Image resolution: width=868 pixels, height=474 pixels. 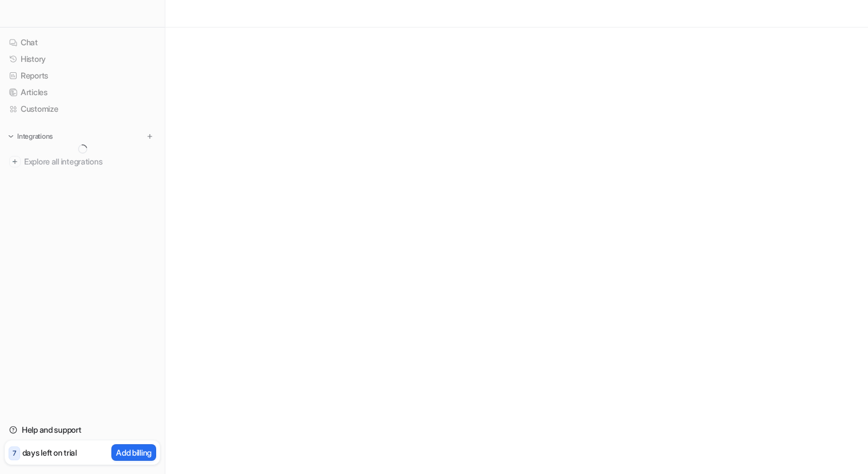 What do you see at coordinates (15, 454) in the screenshot?
I see `p: 7` at bounding box center [15, 454].